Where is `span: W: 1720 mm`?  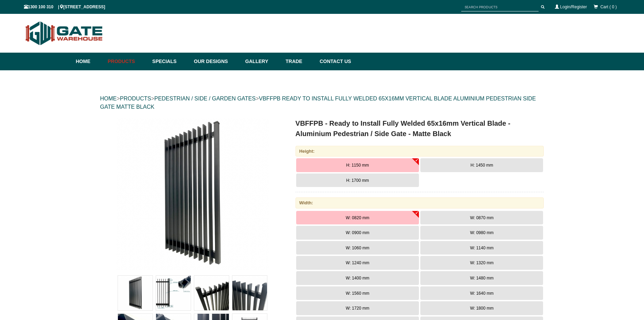 span: W: 1720 mm is located at coordinates (358, 308).